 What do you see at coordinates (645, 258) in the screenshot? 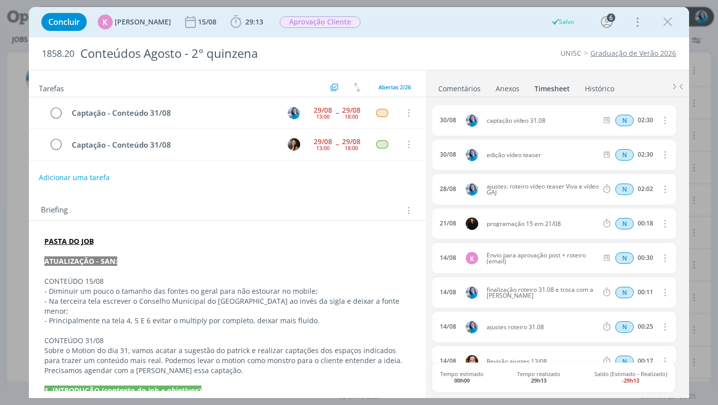
I see `div: 00:30` at bounding box center [645, 258].